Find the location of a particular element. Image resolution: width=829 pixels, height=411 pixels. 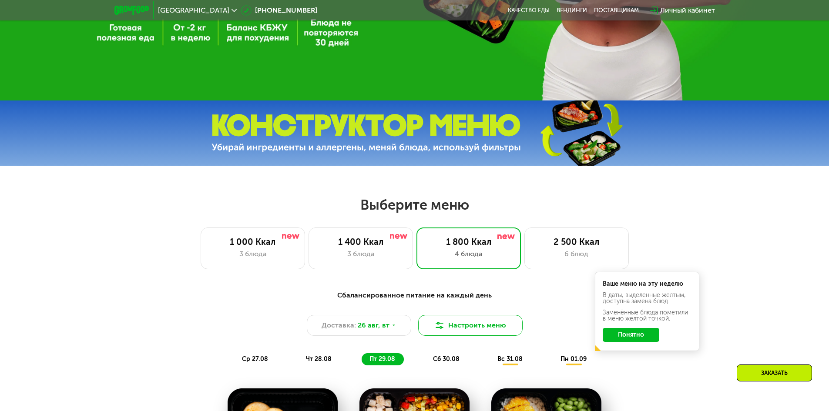

button: Понятно is located at coordinates (631, 335).